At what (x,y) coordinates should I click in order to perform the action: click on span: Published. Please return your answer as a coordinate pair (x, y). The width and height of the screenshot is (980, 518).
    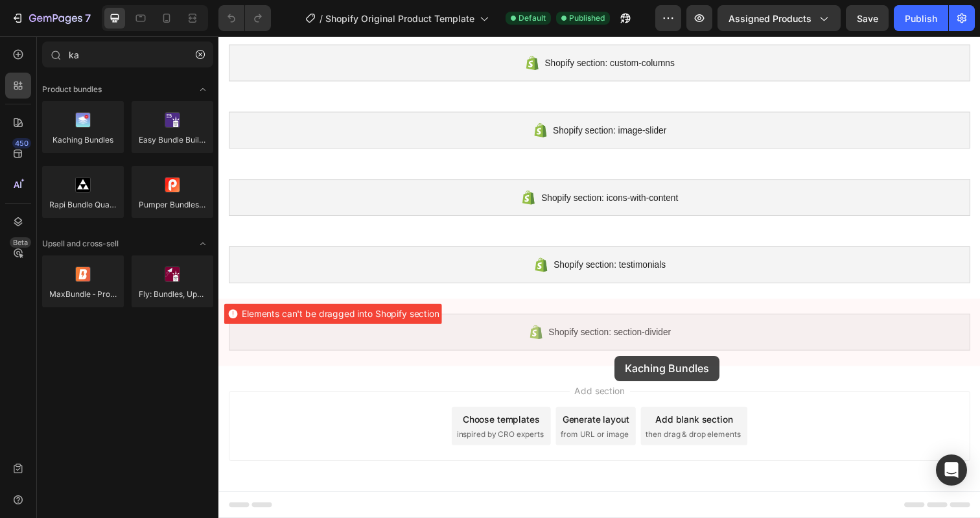
    Looking at the image, I should click on (587, 18).